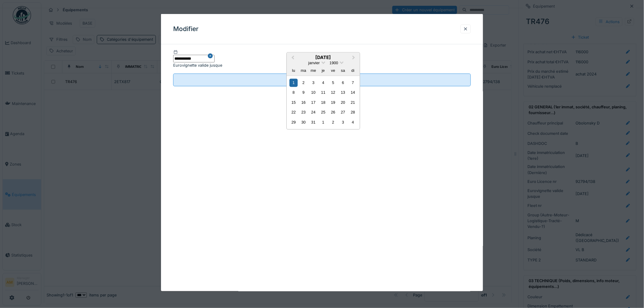 This screenshot has width=644, height=308. What do you see at coordinates (343, 112) in the screenshot?
I see `div: Choose samedi 27 janvier 1900` at bounding box center [343, 112].